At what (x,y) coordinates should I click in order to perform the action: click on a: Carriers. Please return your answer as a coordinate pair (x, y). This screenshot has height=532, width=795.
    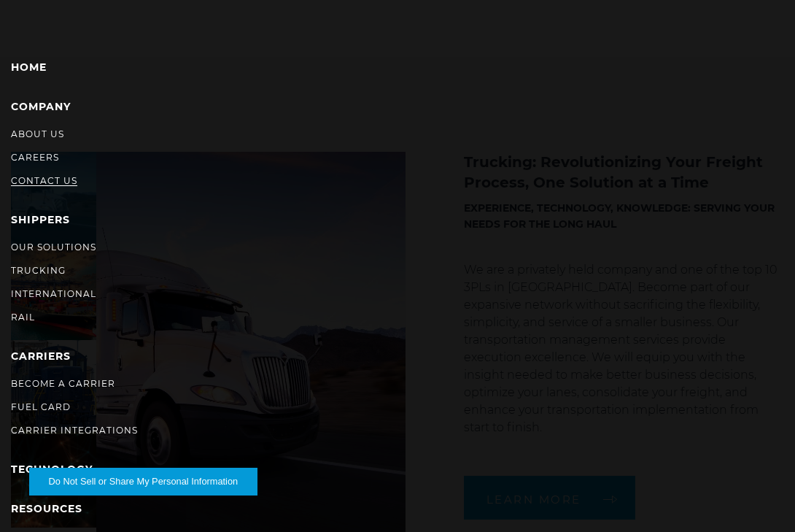
    Looking at the image, I should click on (41, 356).